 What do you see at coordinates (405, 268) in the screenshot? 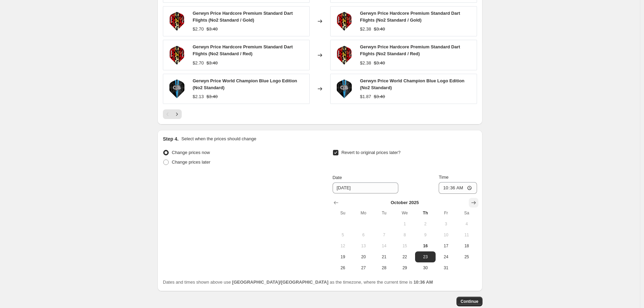
I see `span: 29` at bounding box center [405, 268].